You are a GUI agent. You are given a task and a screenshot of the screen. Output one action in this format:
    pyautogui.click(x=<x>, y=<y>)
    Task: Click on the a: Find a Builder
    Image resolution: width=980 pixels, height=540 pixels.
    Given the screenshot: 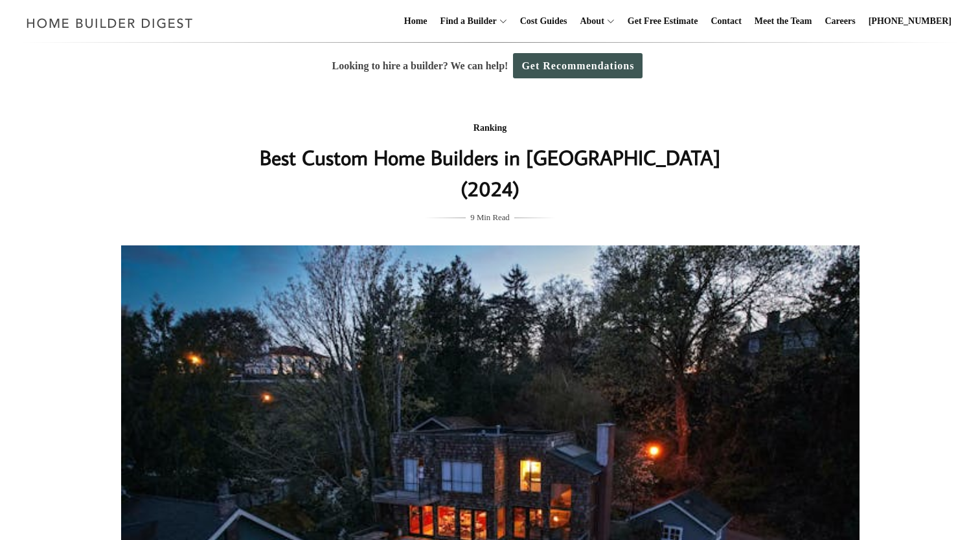 What is the action you would take?
    pyautogui.click(x=466, y=22)
    